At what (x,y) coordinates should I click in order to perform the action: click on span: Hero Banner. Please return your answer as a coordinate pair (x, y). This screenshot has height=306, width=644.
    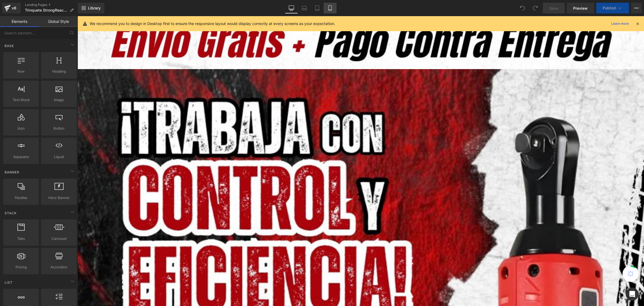
    Looking at the image, I should click on (59, 197).